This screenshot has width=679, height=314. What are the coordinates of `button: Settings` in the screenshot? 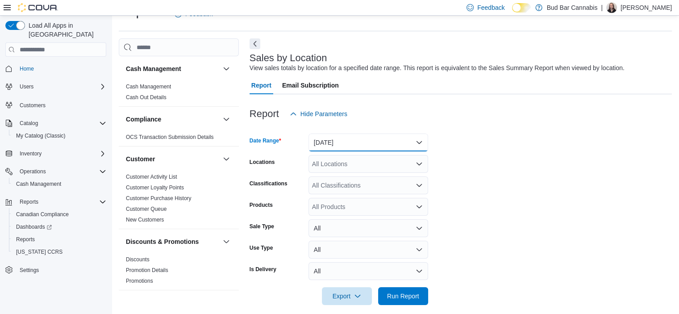 It's located at (56, 270).